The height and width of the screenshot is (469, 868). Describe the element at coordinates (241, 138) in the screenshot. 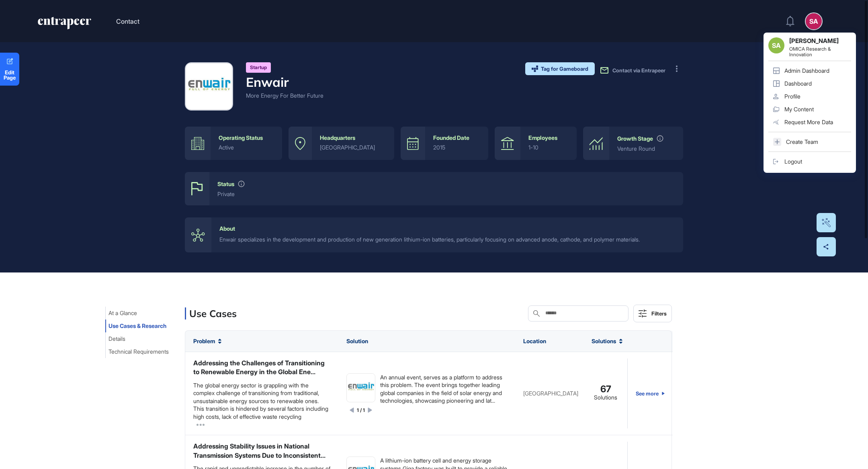

I see `div: Operating Status` at that location.